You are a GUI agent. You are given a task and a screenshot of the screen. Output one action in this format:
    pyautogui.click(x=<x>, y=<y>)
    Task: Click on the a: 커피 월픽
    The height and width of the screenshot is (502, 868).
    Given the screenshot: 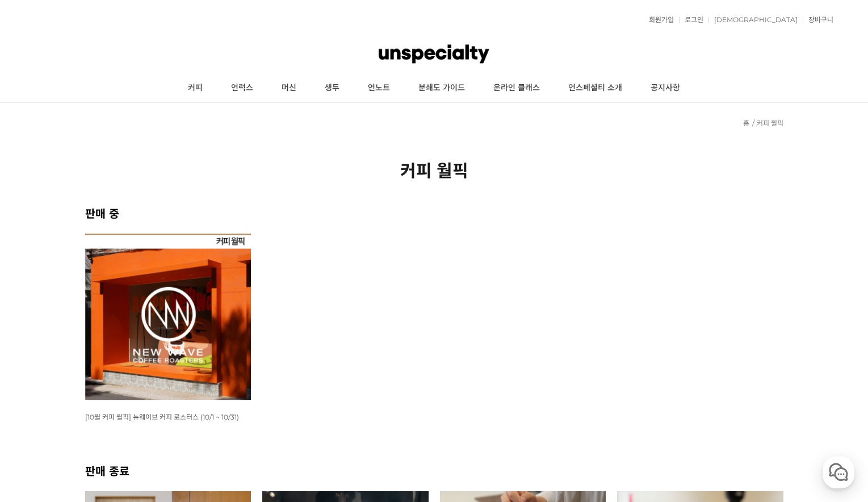 What is the action you would take?
    pyautogui.click(x=770, y=123)
    